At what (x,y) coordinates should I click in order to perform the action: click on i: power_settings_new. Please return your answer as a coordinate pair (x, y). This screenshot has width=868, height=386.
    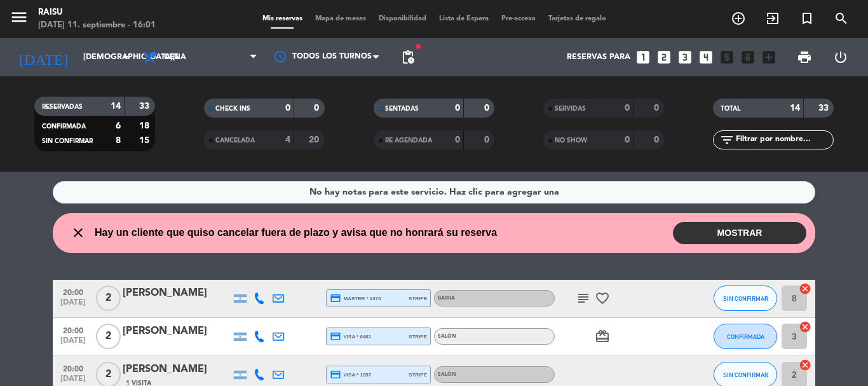
    Looking at the image, I should click on (841, 58).